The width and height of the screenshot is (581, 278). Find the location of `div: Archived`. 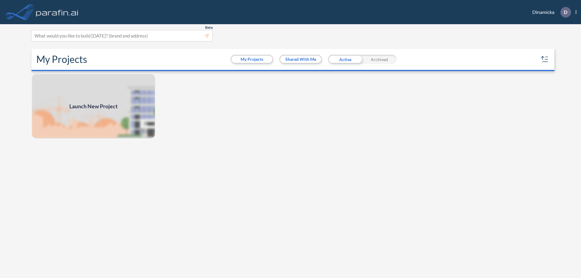

div: Archived is located at coordinates (379, 59).